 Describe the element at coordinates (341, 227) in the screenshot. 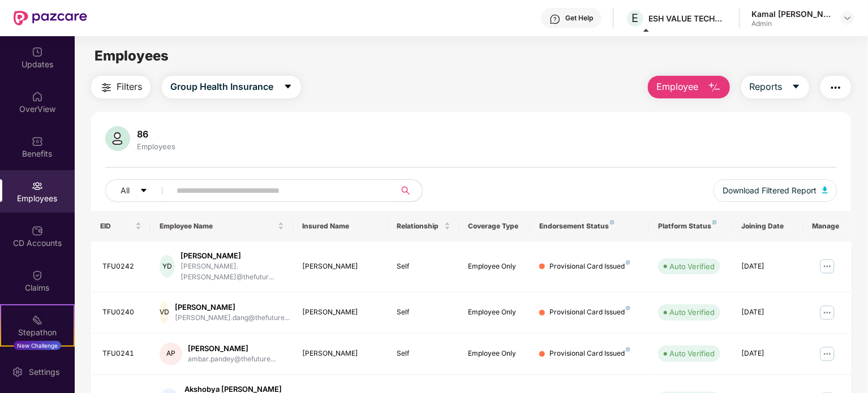

I see `th: Insured Name` at that location.